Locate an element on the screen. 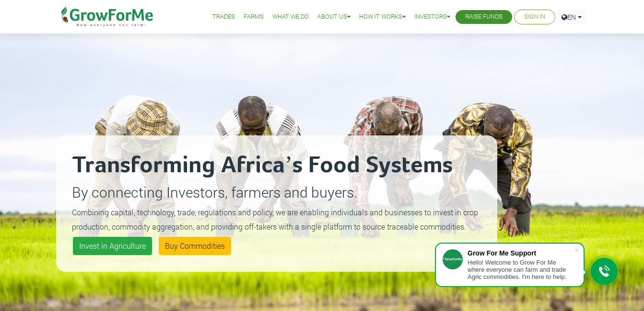  a: What We Do is located at coordinates (290, 17).